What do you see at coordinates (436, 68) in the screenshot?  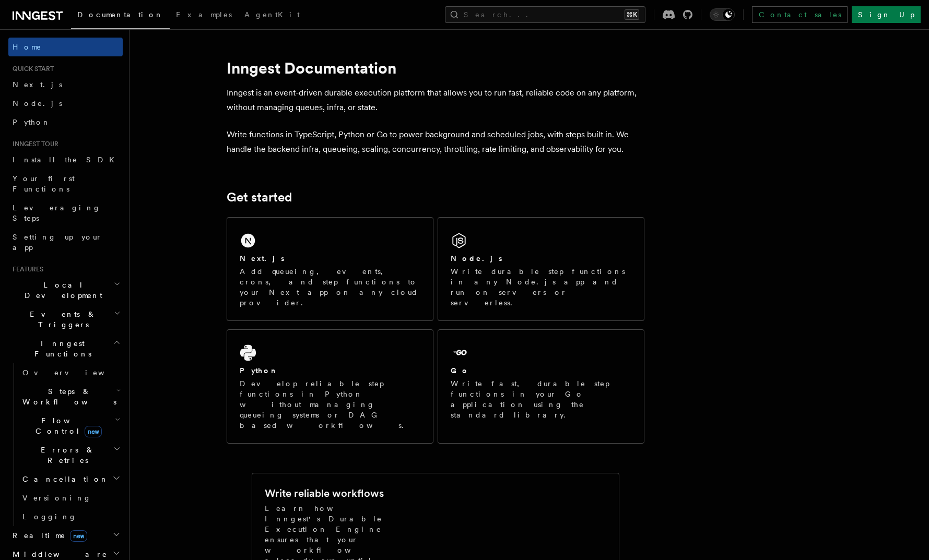 I see `h1: Inngest Documentation` at bounding box center [436, 68].